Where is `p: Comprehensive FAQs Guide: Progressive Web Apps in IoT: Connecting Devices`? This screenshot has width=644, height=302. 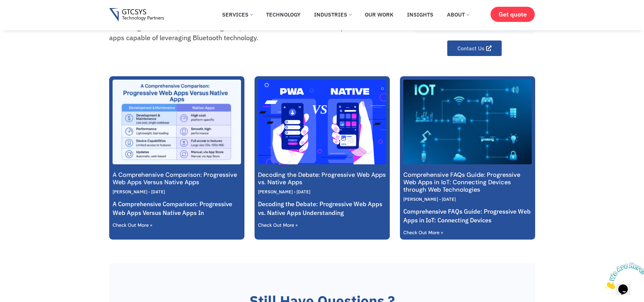 p: Comprehensive FAQs Guide: Progressive Web Apps in IoT: Connecting Devices is located at coordinates (467, 216).